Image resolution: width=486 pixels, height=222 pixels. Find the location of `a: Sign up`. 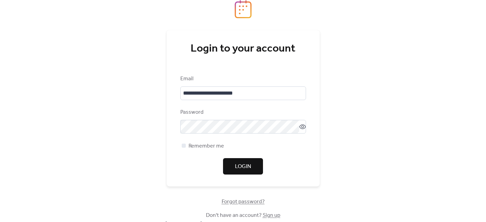

a: Sign up is located at coordinates (272, 215).